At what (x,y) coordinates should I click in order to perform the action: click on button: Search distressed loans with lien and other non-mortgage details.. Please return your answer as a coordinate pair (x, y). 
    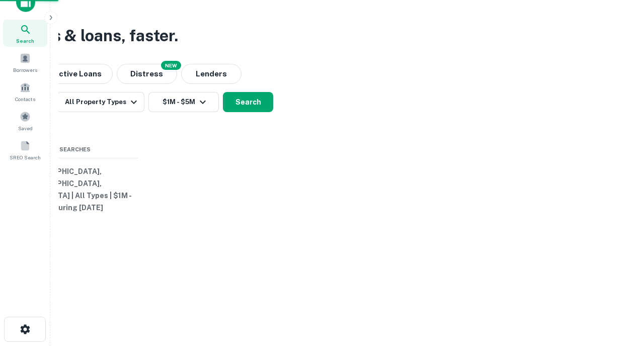
    Looking at the image, I should click on (147, 74).